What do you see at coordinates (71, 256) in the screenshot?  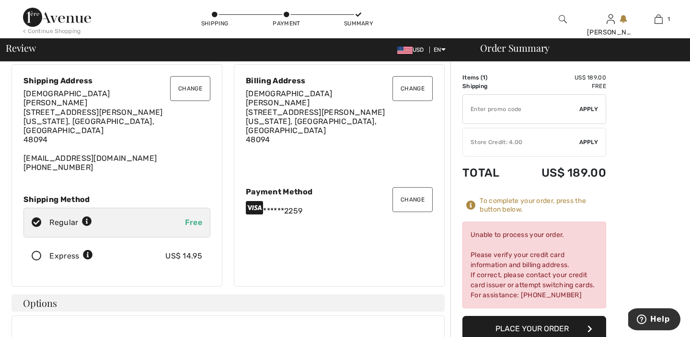 I see `div: Express` at bounding box center [71, 256].